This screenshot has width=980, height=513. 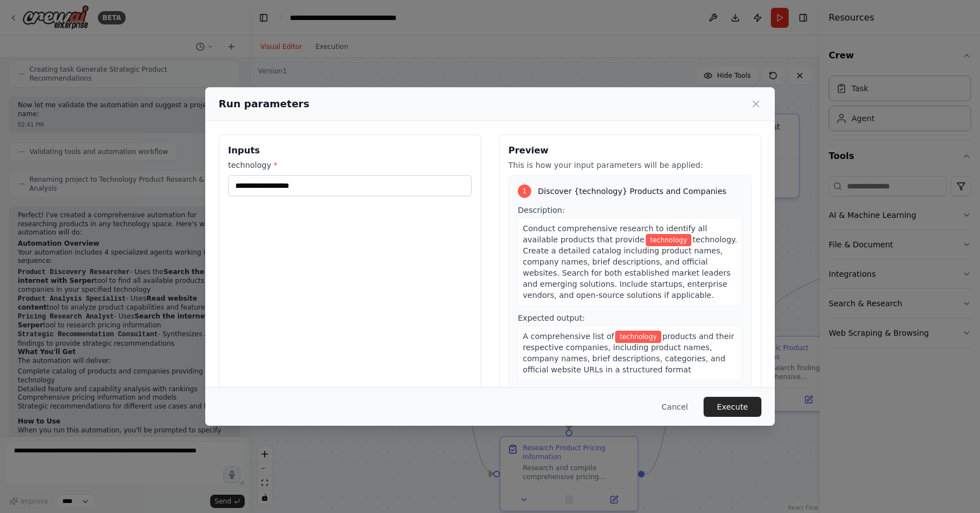 What do you see at coordinates (551, 318) in the screenshot?
I see `span: Expected output:` at bounding box center [551, 318].